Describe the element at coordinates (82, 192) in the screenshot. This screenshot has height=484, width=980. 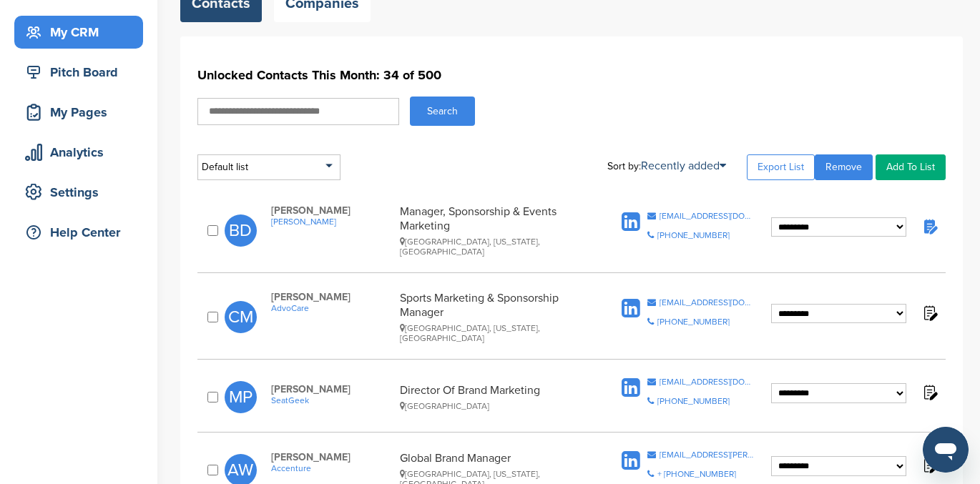
I see `div: Settings` at that location.